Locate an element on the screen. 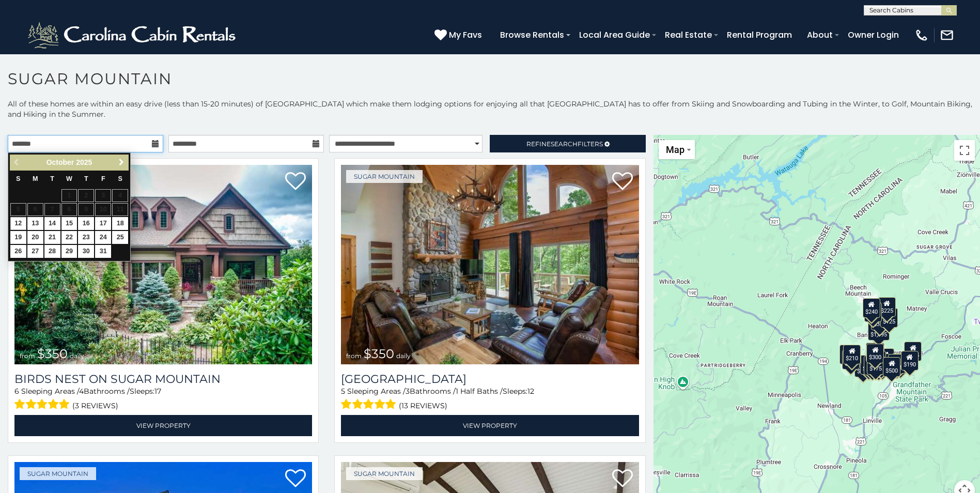 This screenshot has height=493, width=980. span: Map is located at coordinates (676, 149).